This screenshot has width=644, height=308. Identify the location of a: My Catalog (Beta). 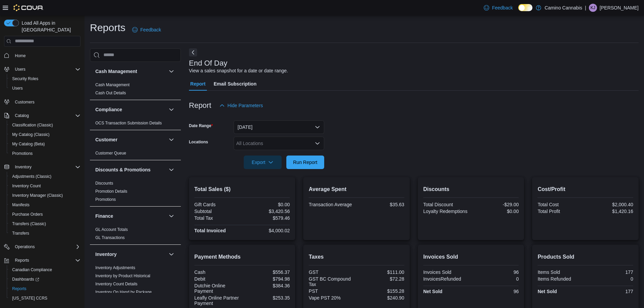
(28, 144).